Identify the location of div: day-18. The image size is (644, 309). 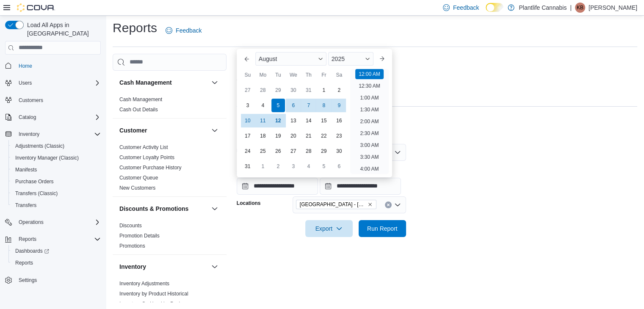
(263, 136).